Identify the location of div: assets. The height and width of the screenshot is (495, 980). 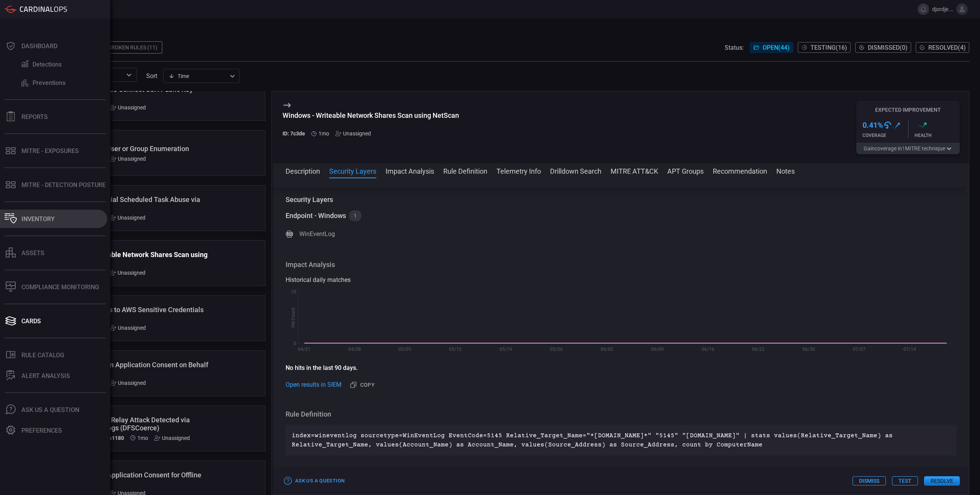
(33, 253).